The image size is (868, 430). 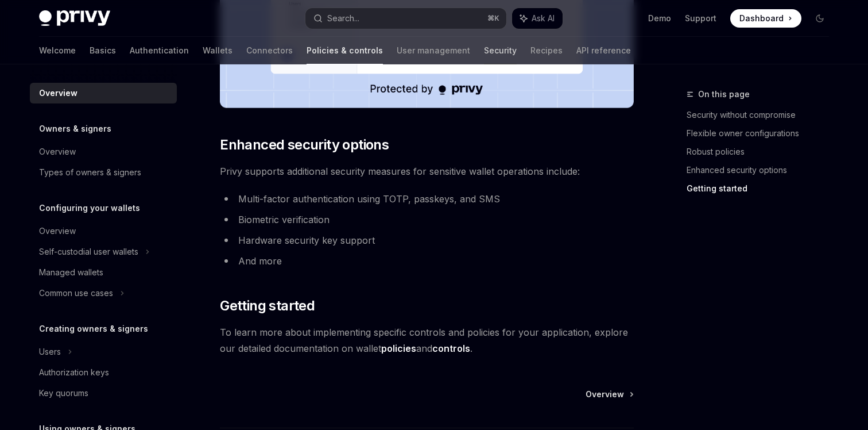 What do you see at coordinates (761, 19) in the screenshot?
I see `span: Dashboard` at bounding box center [761, 19].